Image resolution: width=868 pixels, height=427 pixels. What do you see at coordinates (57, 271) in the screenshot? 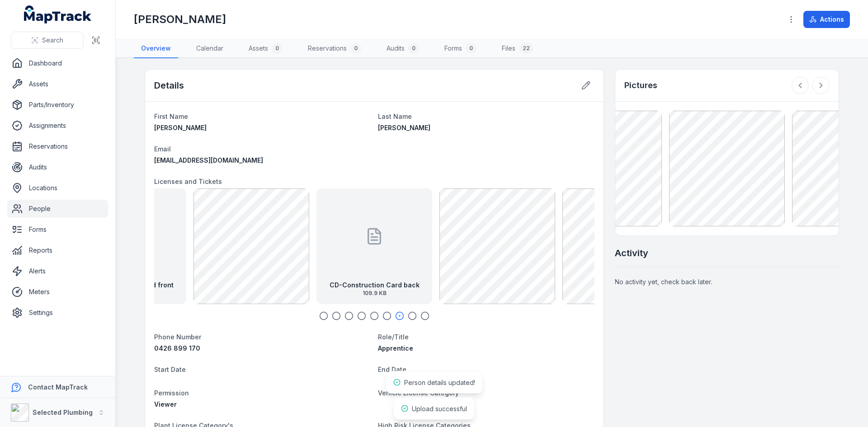
I see `a: Alerts` at bounding box center [57, 271].